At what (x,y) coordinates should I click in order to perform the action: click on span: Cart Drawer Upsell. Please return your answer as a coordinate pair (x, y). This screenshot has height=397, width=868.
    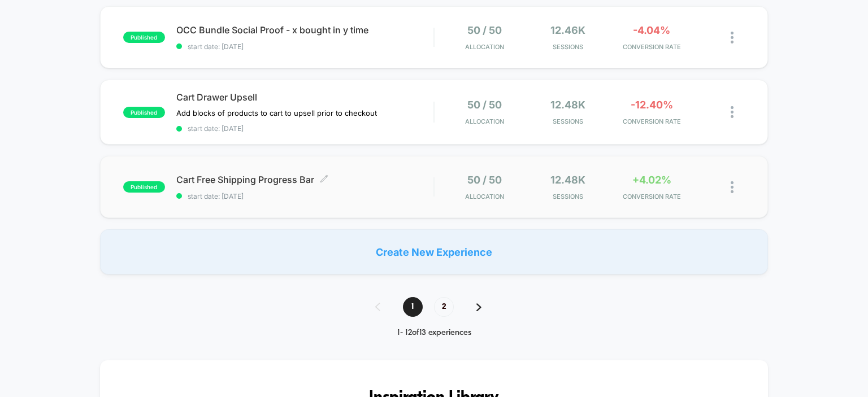
    Looking at the image, I should click on (305, 97).